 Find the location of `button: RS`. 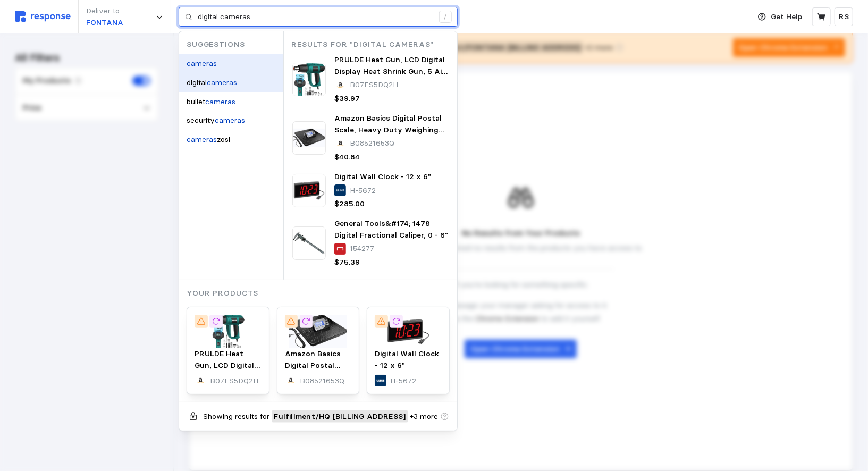

button: RS is located at coordinates (843, 17).